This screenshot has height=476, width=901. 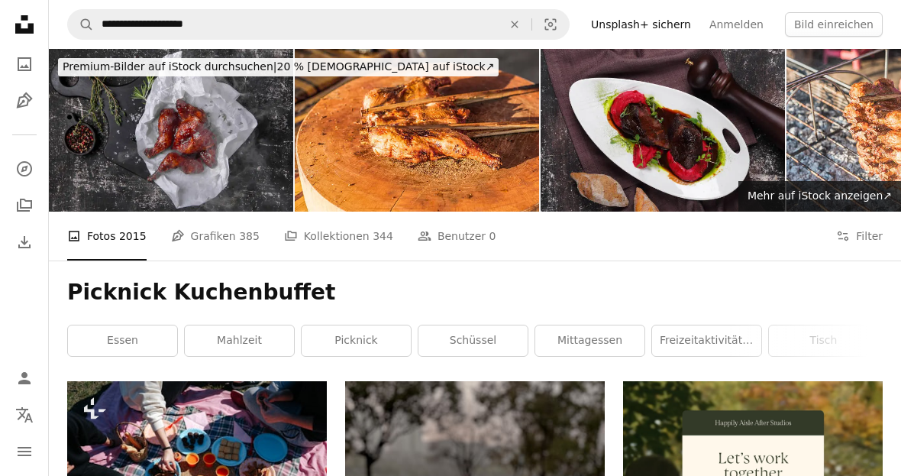 I want to click on button: Sprache, so click(x=24, y=415).